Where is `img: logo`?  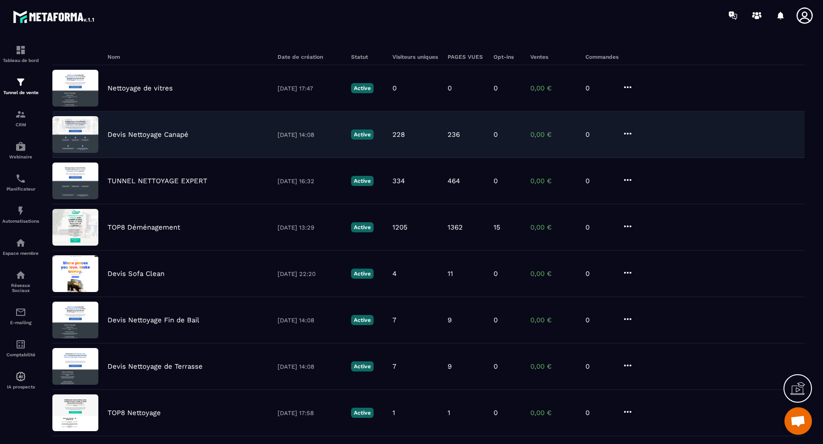 img: logo is located at coordinates (54, 17).